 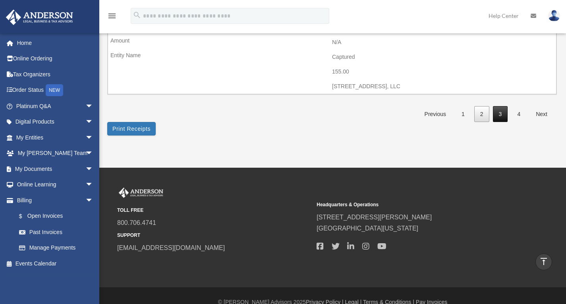 I want to click on a: Online Learningarrow_drop_down, so click(x=55, y=185).